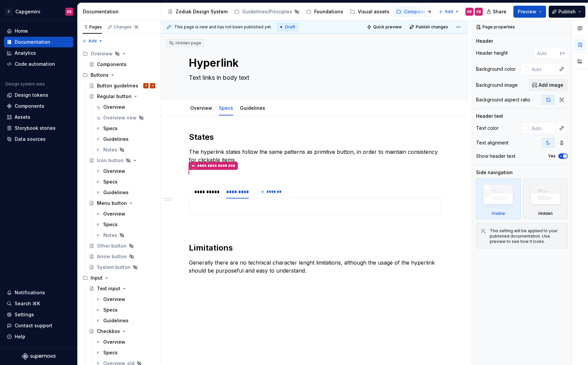  Describe the element at coordinates (527, 12) in the screenshot. I see `span: Preview` at that location.